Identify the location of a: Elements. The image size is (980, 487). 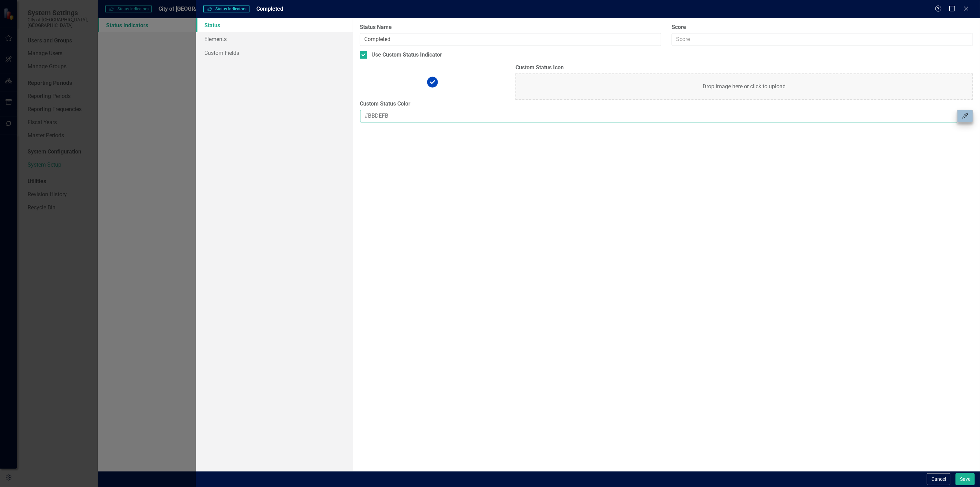
(274, 39).